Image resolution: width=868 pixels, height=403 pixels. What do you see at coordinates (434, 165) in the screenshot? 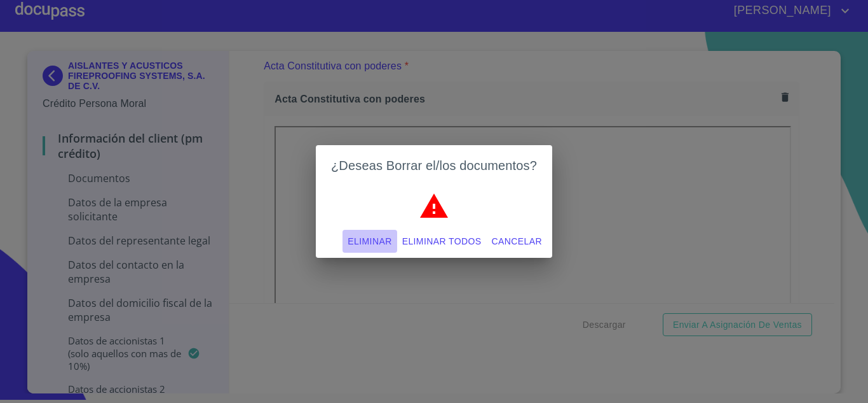
I see `h2: ¿Deseas Borrar el/los documentos?` at bounding box center [434, 165].